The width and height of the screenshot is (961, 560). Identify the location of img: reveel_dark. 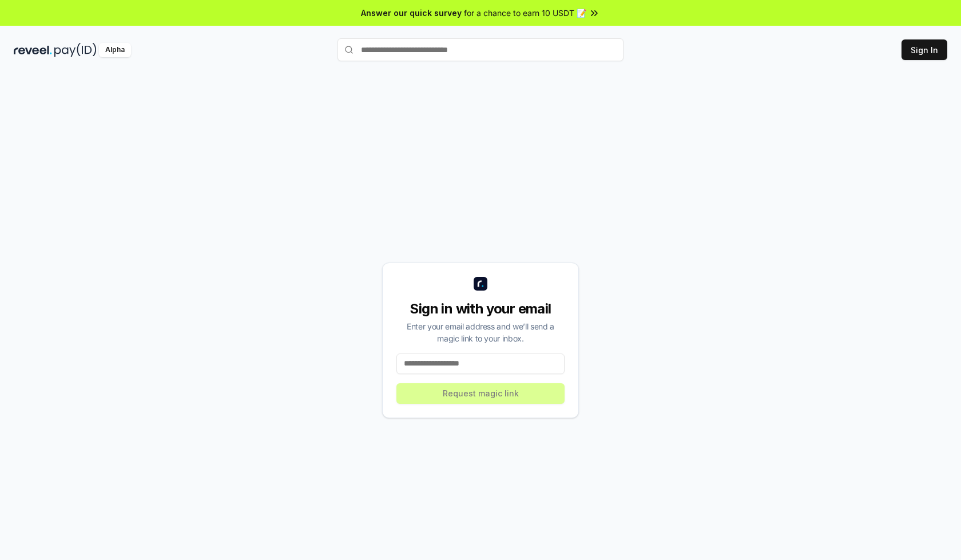
(33, 50).